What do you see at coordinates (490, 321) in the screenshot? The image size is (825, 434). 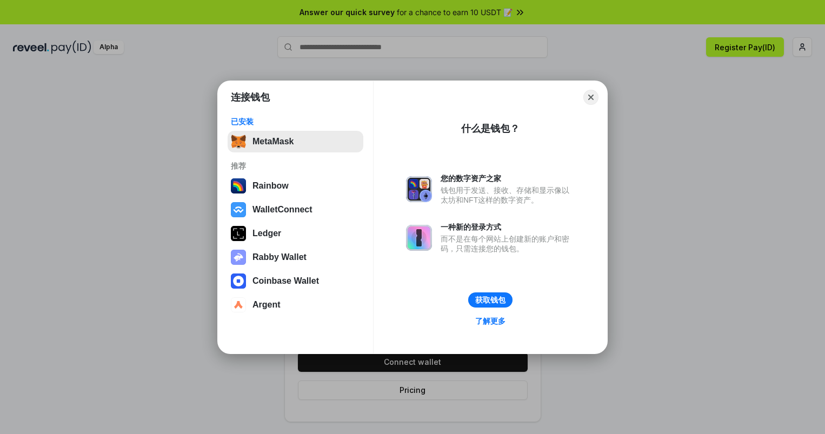 I see `a: 了解更多` at bounding box center [490, 321].